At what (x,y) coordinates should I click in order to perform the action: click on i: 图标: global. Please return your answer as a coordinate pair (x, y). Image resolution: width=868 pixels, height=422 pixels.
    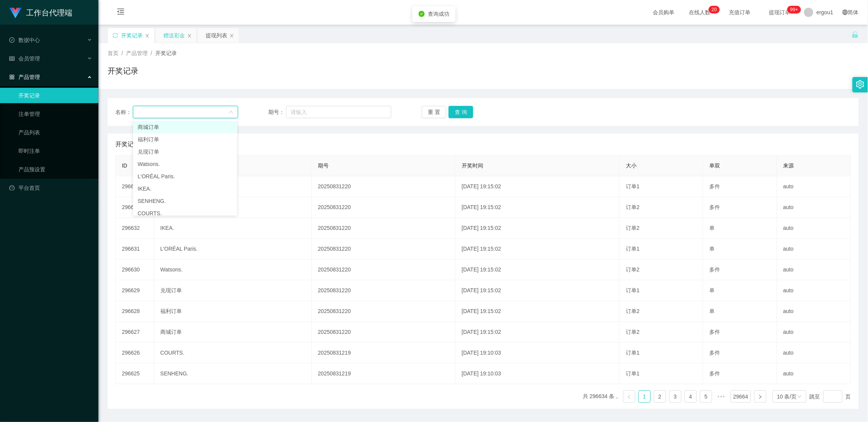
    Looking at the image, I should click on (845, 12).